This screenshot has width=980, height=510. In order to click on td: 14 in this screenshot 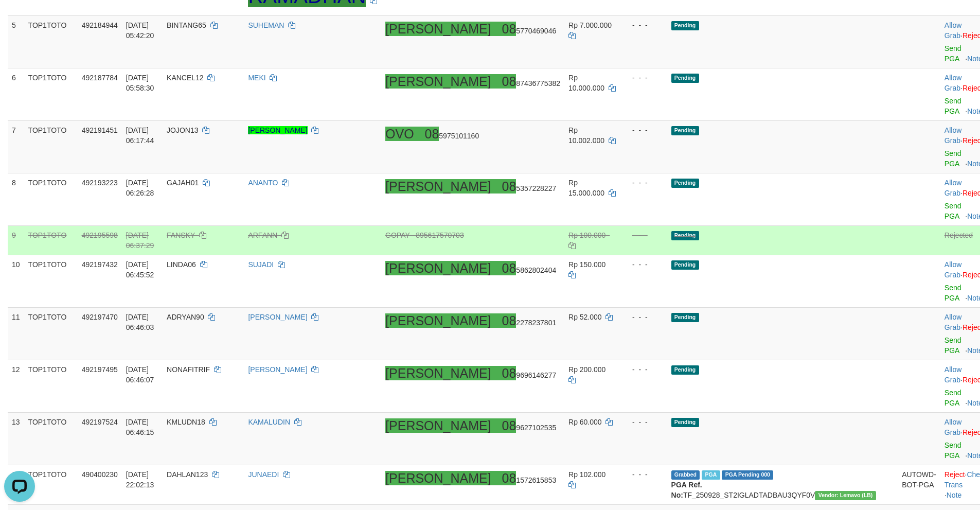, I will do `click(16, 484)`.